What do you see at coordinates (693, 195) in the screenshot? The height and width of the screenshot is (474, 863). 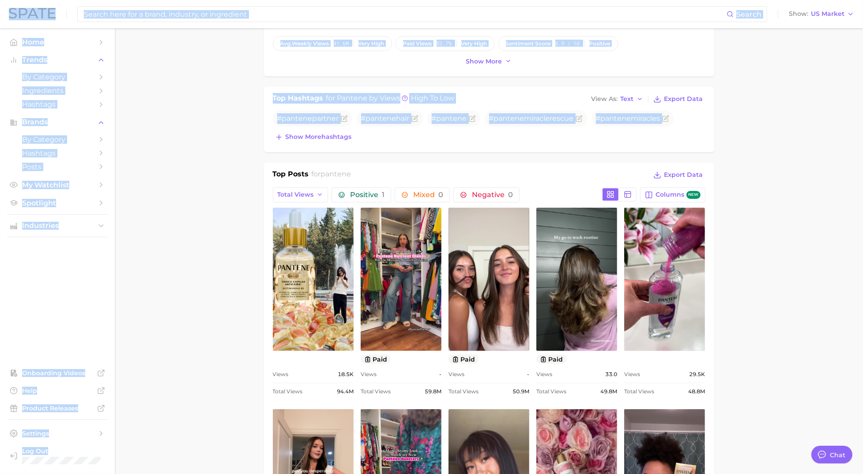 I see `span: new` at bounding box center [693, 195].